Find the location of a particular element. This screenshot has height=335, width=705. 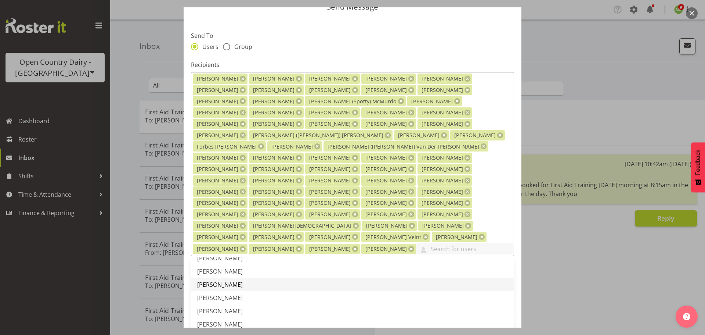

input: Search for users is located at coordinates (465, 248).